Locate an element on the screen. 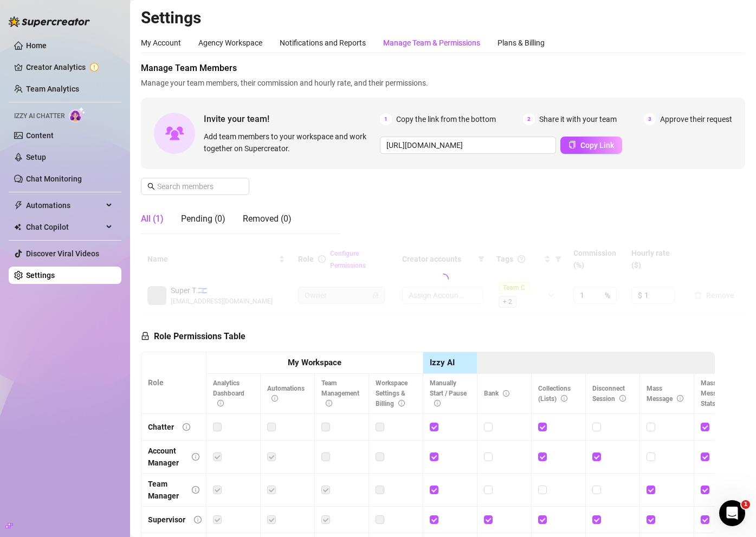  span: thunderbolt is located at coordinates (19, 205).